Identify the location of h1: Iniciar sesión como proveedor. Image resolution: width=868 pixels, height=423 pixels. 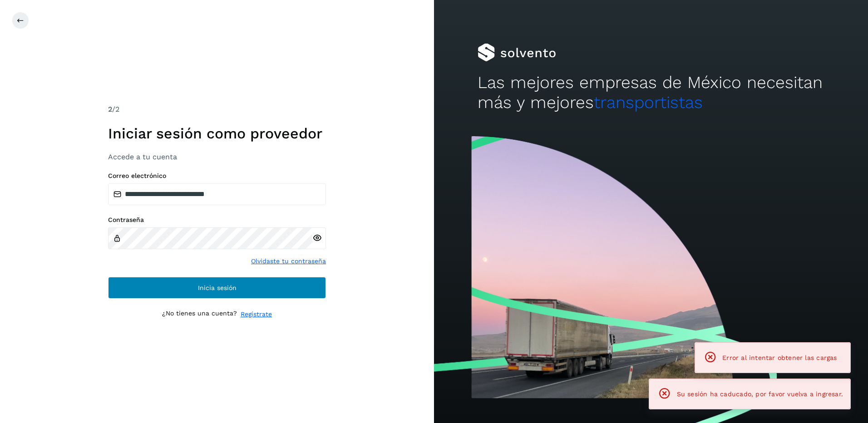
(217, 133).